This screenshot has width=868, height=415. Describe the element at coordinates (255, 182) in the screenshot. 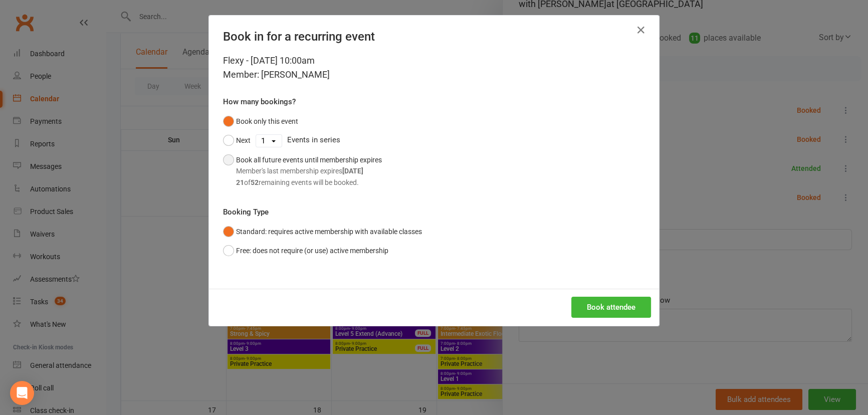

I see `strong: 52` at that location.